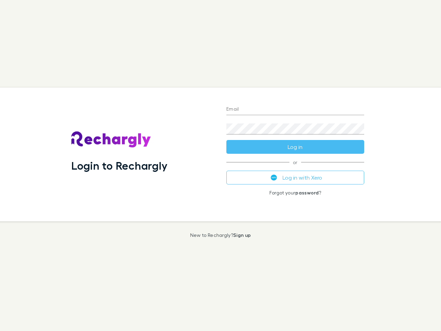 The height and width of the screenshot is (331, 441). What do you see at coordinates (119, 166) in the screenshot?
I see `h1: Login to Rechargly` at bounding box center [119, 166].